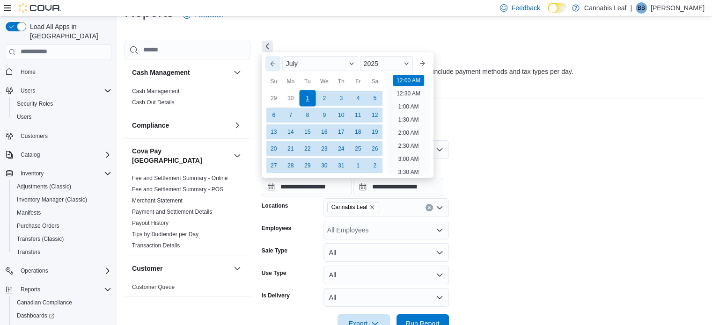 The height and width of the screenshot is (325, 712). What do you see at coordinates (177, 190) in the screenshot?
I see `span: Fee and Settlement Summary - POS` at bounding box center [177, 190].